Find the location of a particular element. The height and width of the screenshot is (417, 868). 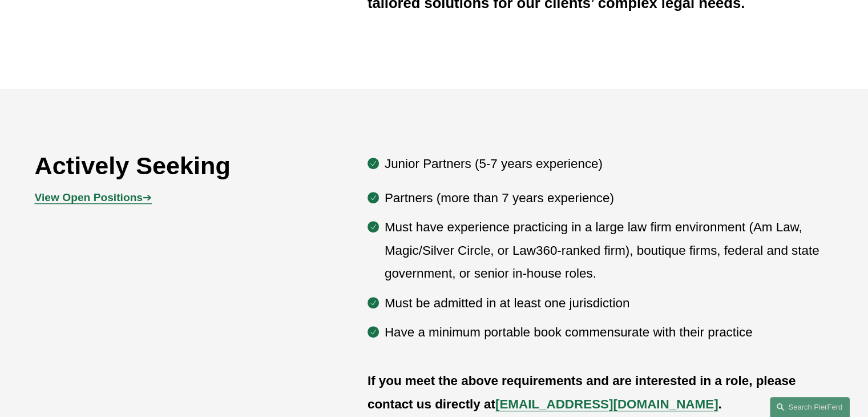

p: Must have experience practicing in a large law firm environment (Am Law, Magic/Silver Circle, or ... is located at coordinates (609, 250).